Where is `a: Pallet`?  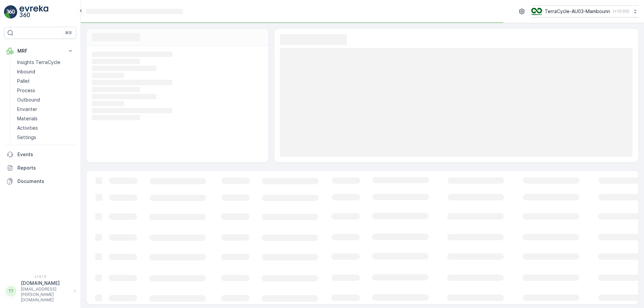 a: Pallet is located at coordinates (45, 81).